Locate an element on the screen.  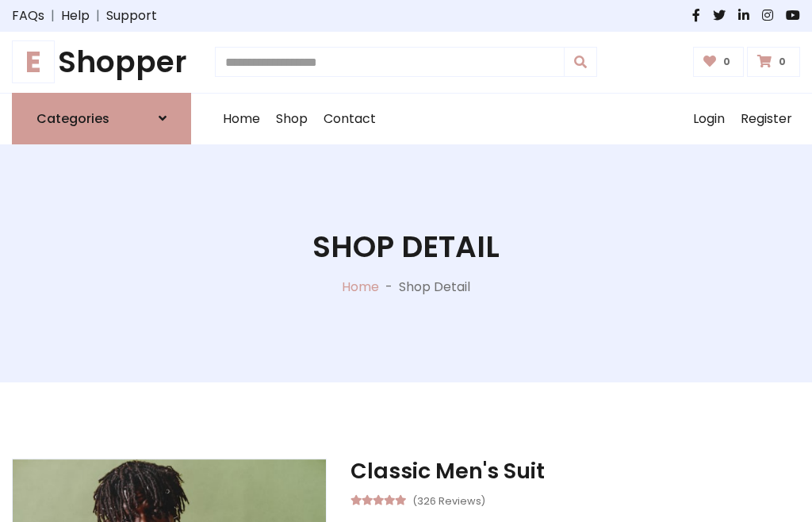
a: Support is located at coordinates (132, 16).